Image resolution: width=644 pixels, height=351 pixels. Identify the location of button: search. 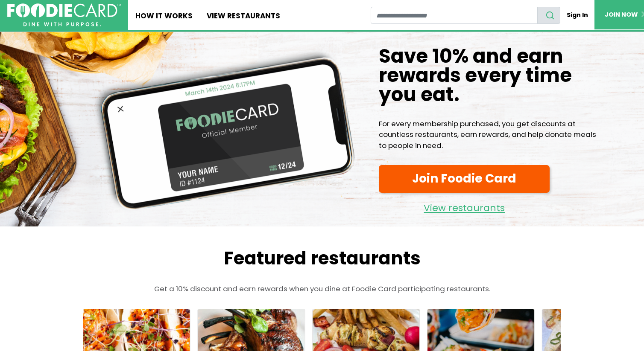
(549, 15).